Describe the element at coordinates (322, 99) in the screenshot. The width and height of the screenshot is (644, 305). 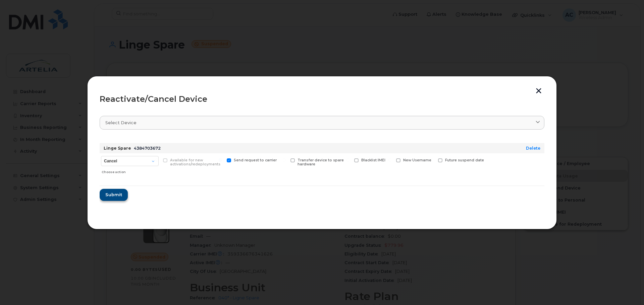
I see `div: Reactivate/Cancel Device` at that location.